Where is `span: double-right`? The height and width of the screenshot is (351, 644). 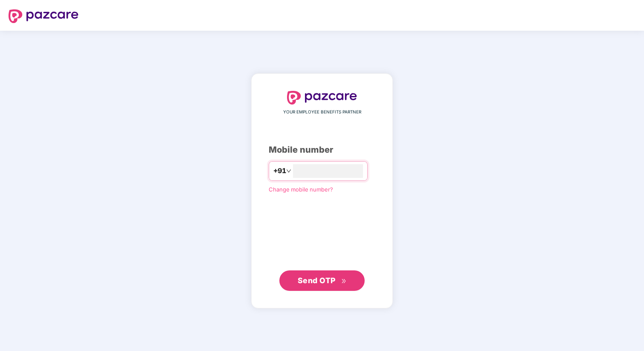
span: double-right is located at coordinates (344, 281).